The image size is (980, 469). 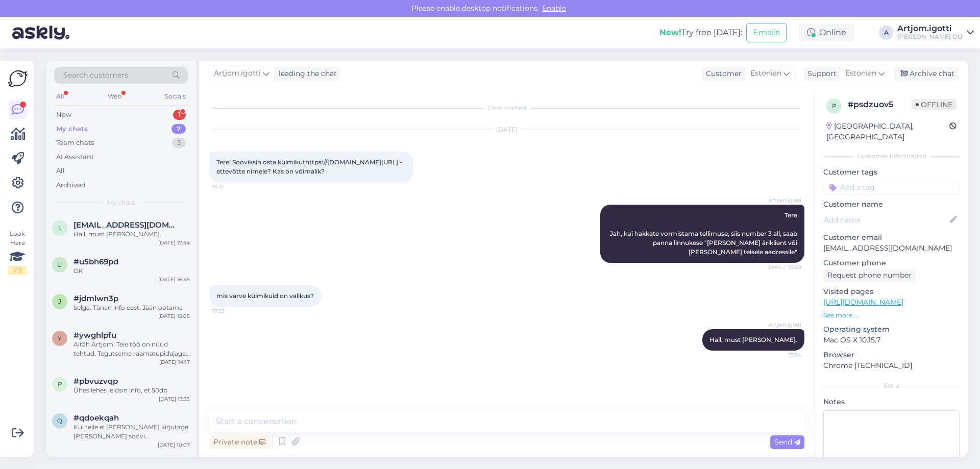 I want to click on span: Send, so click(x=787, y=442).